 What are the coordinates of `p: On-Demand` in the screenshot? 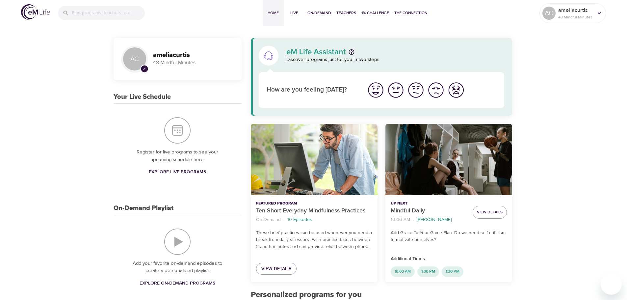 It's located at (268, 220).